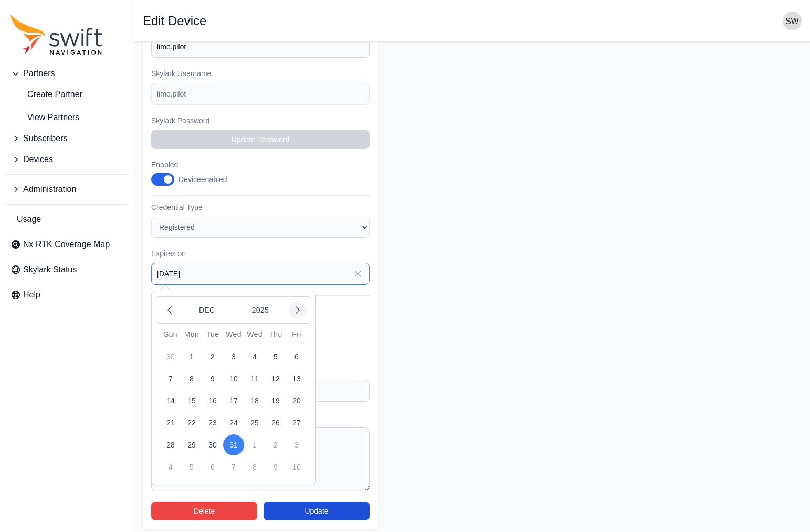 The height and width of the screenshot is (532, 810). Describe the element at coordinates (792, 21) in the screenshot. I see `img: user photo` at that location.